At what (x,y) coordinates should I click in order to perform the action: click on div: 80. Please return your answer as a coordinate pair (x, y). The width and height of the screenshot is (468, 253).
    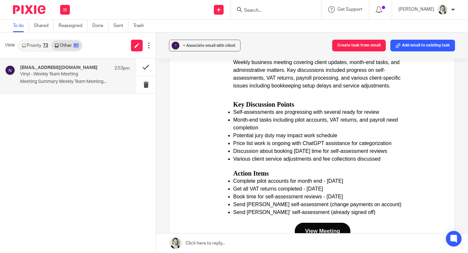
    Looking at the image, I should click on (76, 46).